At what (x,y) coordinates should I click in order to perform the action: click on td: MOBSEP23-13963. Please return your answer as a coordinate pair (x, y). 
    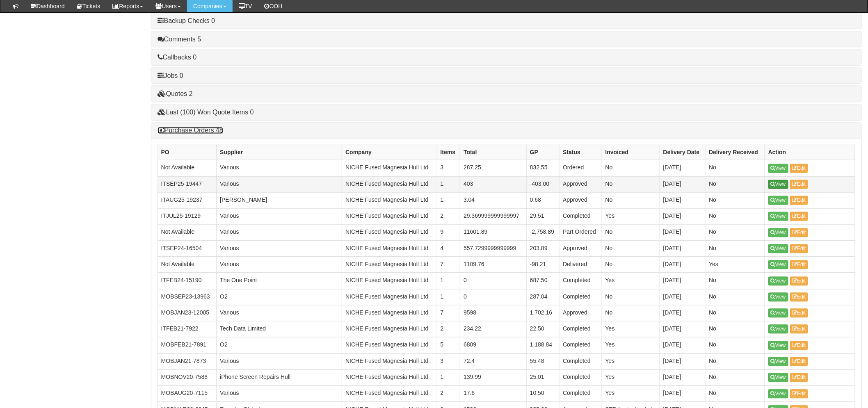
    Looking at the image, I should click on (187, 297).